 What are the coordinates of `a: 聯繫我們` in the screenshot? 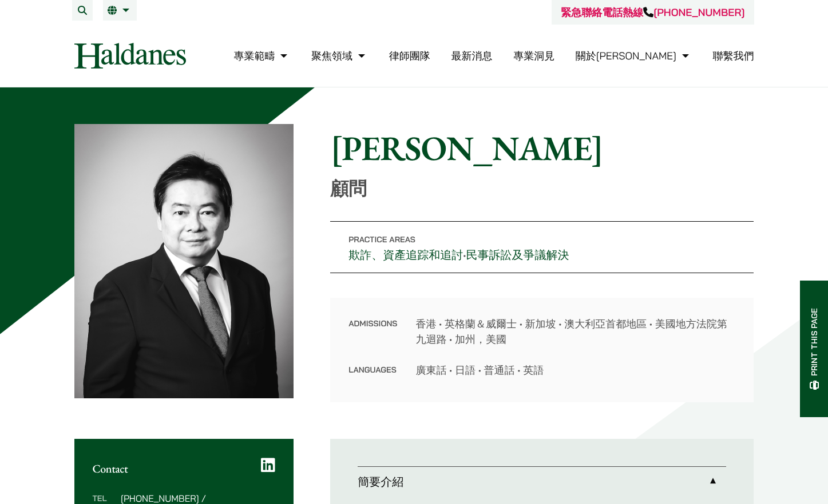 It's located at (733, 55).